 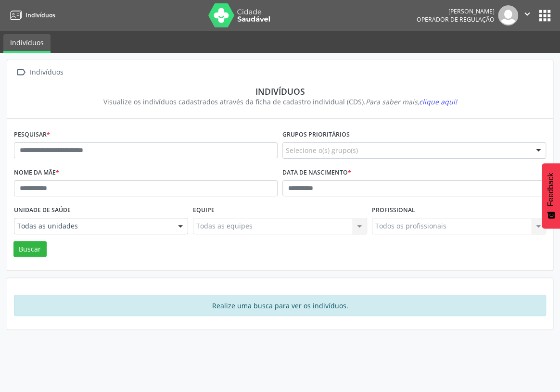 I want to click on span: Operador de regulação, so click(x=456, y=19).